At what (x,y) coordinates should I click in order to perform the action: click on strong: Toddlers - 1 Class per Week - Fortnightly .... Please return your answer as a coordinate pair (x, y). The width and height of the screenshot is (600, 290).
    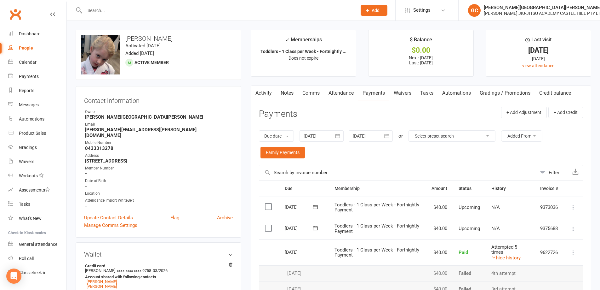
    Looking at the image, I should click on (303, 51).